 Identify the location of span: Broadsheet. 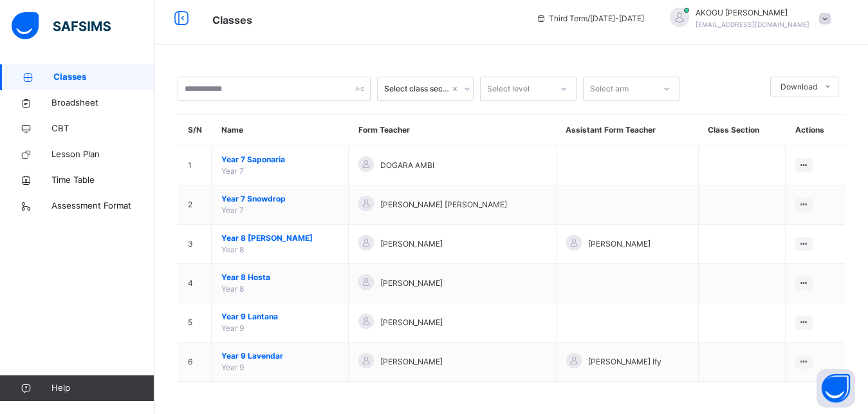
(103, 103).